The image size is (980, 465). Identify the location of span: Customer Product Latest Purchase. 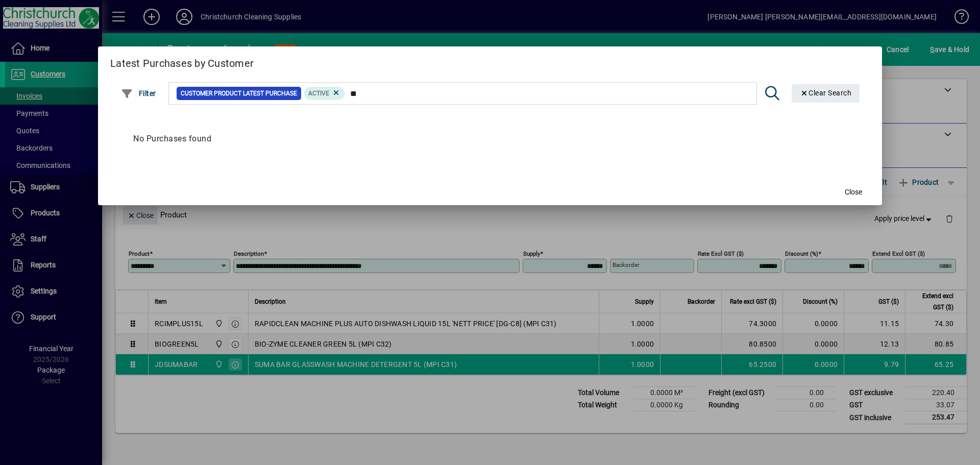
(239, 93).